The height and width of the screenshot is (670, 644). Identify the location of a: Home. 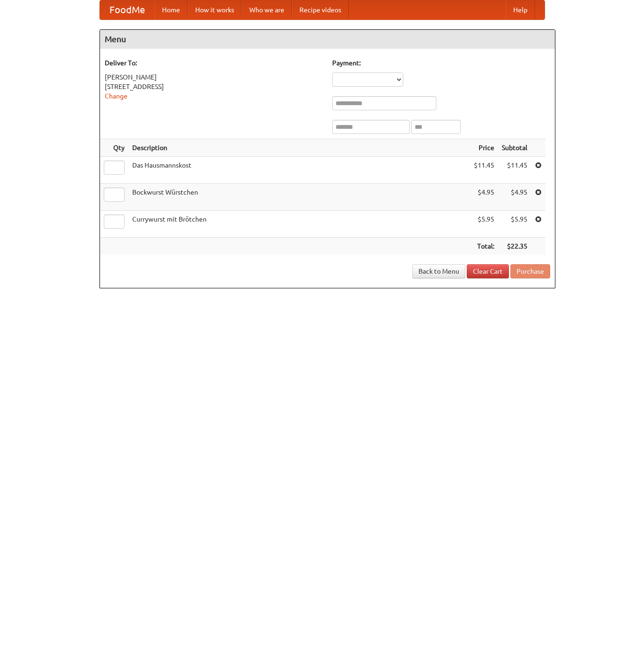
(171, 10).